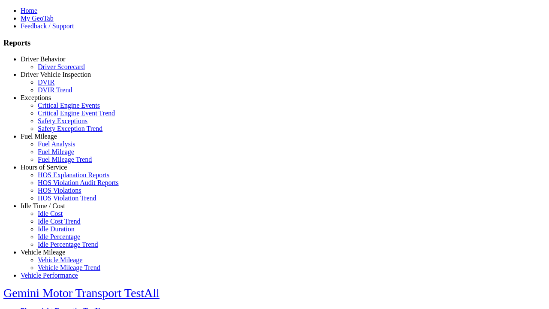  Describe the element at coordinates (49, 275) in the screenshot. I see `a: Vehicle Performance` at that location.